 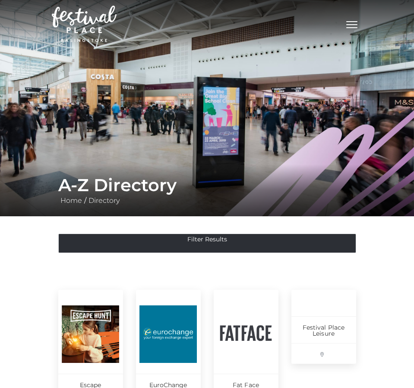 What do you see at coordinates (324, 326) in the screenshot?
I see `a: Festival Place Leisure` at bounding box center [324, 326].